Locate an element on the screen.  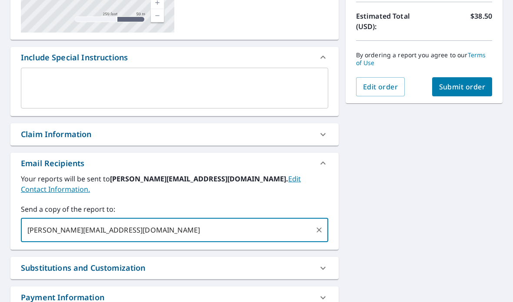
p: By ordering a report you agree to our is located at coordinates (424, 59).